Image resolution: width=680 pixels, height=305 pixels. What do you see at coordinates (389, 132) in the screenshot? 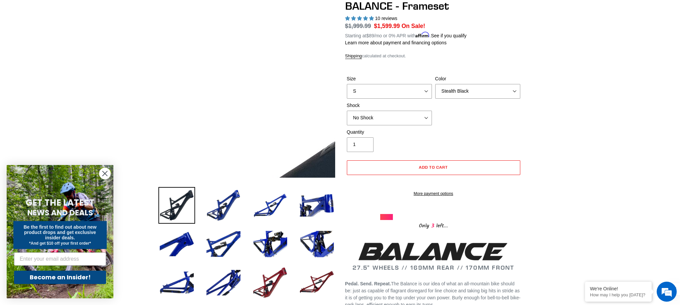
I see `label: Quantity` at bounding box center [389, 132].